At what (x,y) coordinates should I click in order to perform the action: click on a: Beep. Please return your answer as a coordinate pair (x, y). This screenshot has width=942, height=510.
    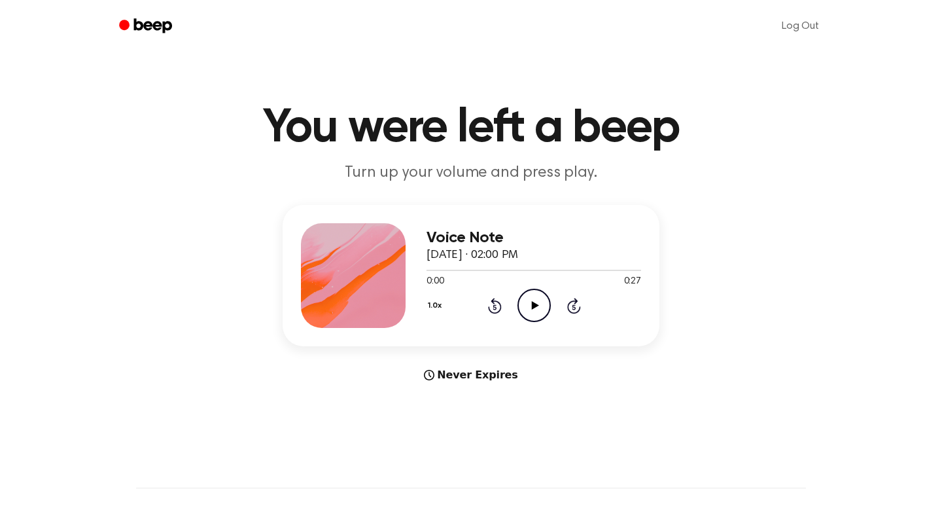
    Looking at the image, I should click on (147, 26).